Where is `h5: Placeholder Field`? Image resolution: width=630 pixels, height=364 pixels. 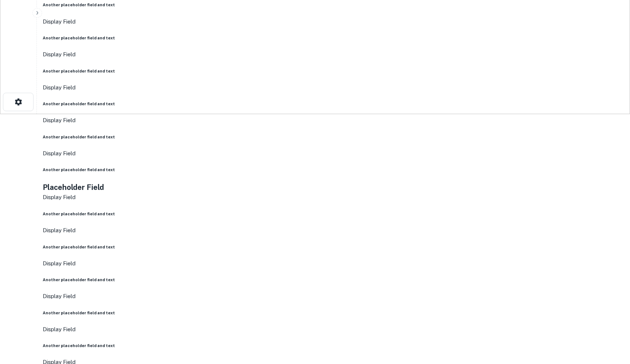 h5: Placeholder Field is located at coordinates (333, 187).